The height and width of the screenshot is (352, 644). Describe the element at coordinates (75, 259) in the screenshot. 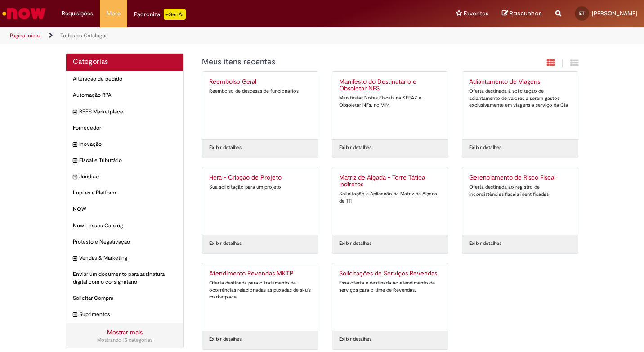

I see `i: expandir categoria Vendas & Marketing` at that location.